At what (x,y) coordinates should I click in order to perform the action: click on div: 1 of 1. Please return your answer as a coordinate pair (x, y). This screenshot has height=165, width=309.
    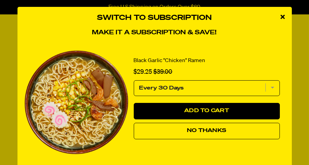
    Looking at the image, I should click on (155, 102).